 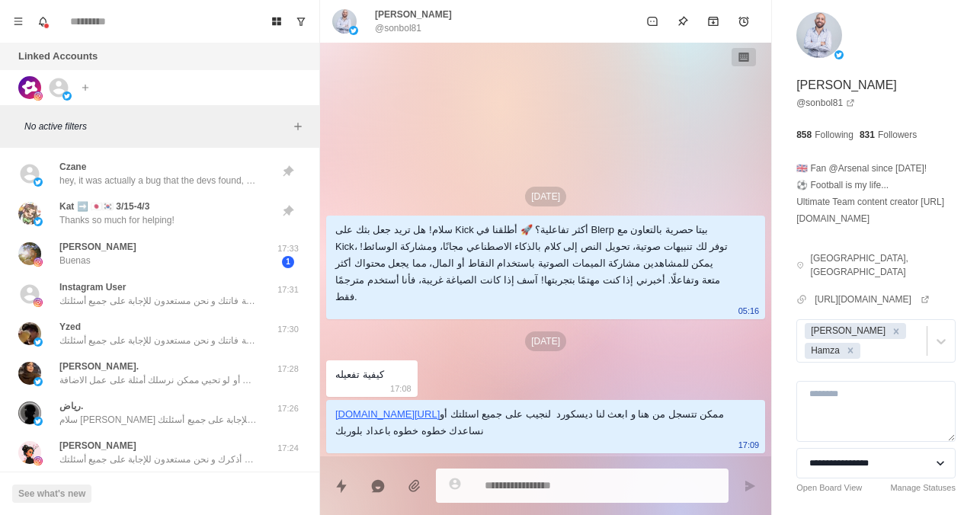 What do you see at coordinates (158, 460) in the screenshot?
I see `p: سلام مشاعل حبيت فقط أذكرك و نحن مستعدون للإجابة على جميع أسئلتك` at bounding box center [158, 460].